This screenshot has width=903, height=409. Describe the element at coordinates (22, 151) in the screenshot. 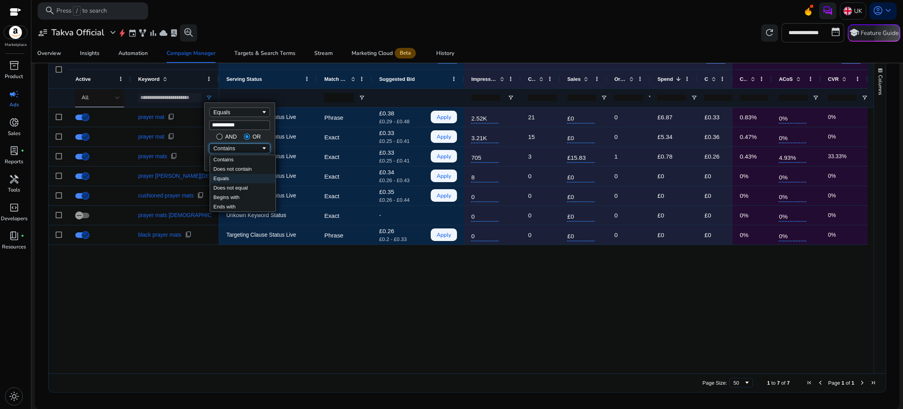

I see `span: fiber_manual_record` at that location.